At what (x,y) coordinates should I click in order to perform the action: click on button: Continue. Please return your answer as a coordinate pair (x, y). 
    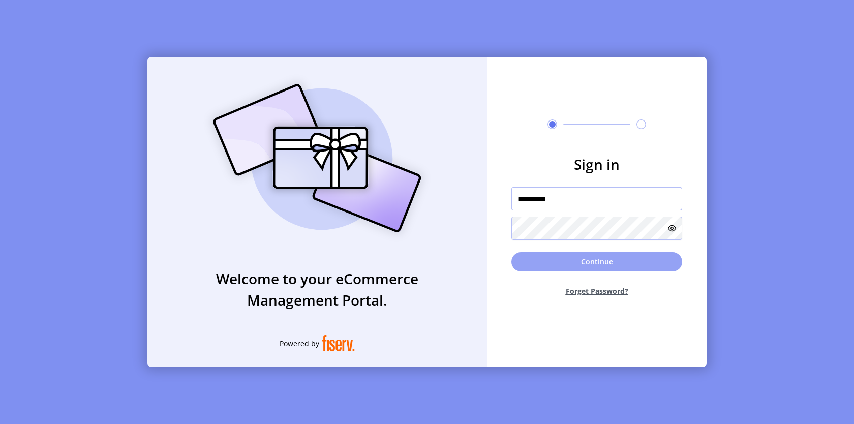
    Looking at the image, I should click on (596, 262).